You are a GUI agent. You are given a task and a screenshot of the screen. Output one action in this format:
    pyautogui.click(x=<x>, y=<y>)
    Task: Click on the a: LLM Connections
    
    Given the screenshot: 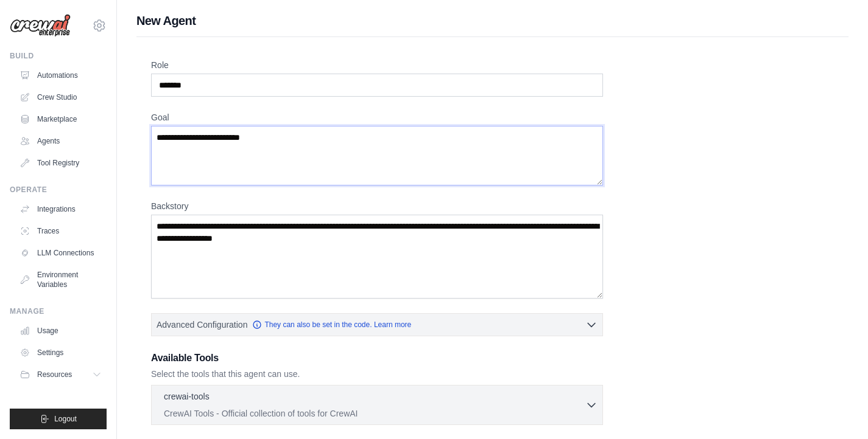 What is the action you would take?
    pyautogui.click(x=60, y=253)
    